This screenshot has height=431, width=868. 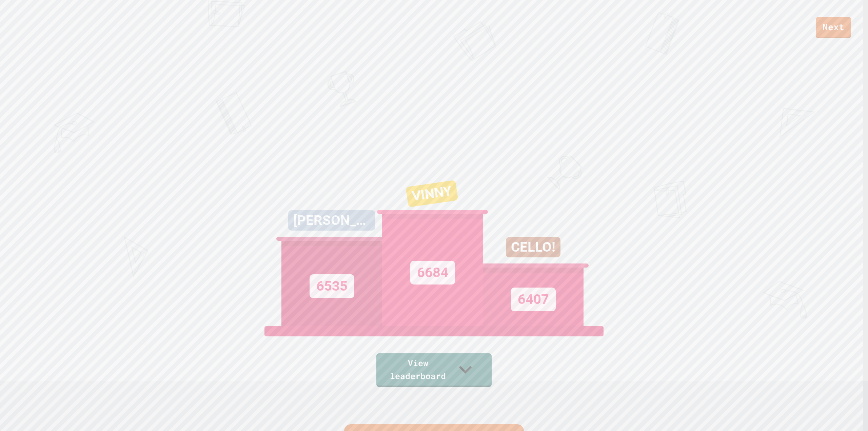 What do you see at coordinates (431, 194) in the screenshot?
I see `div: VINNY` at bounding box center [431, 194].